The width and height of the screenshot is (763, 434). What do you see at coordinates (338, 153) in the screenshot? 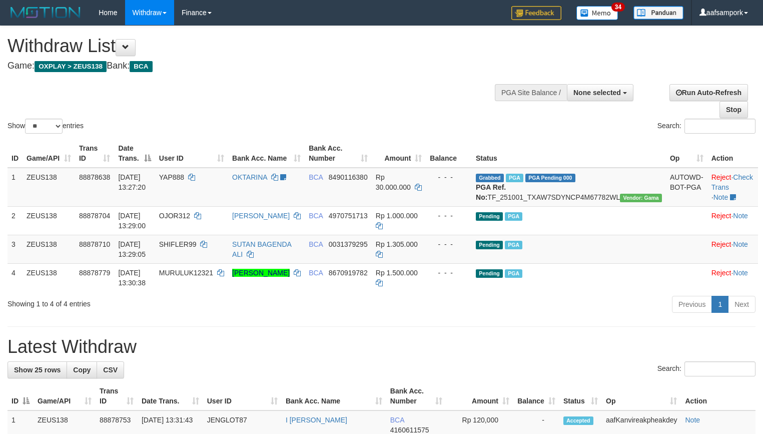
I see `th: Bank Acc. Number: activate to sort column ascending` at bounding box center [338, 153].